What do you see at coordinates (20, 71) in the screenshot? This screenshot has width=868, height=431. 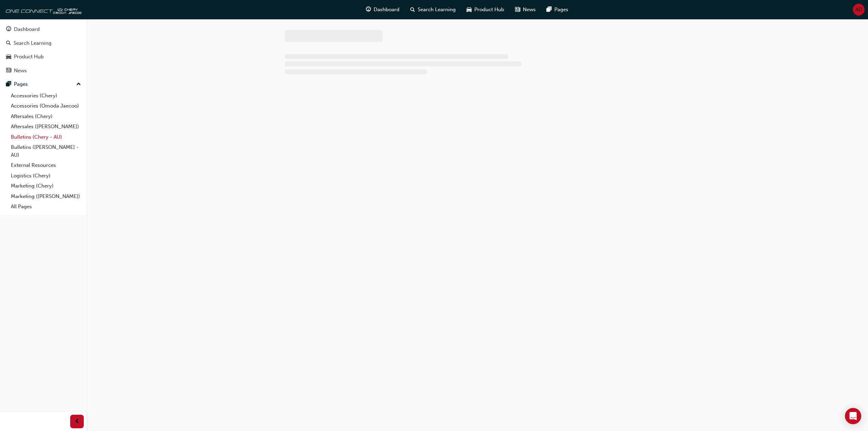 I see `div: News` at bounding box center [20, 71].